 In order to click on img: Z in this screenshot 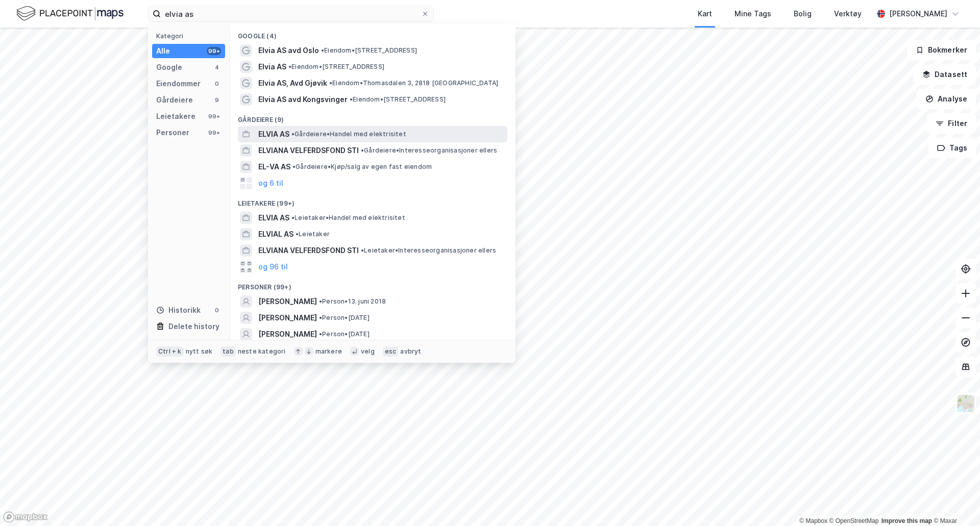, I will do `click(966, 403)`.